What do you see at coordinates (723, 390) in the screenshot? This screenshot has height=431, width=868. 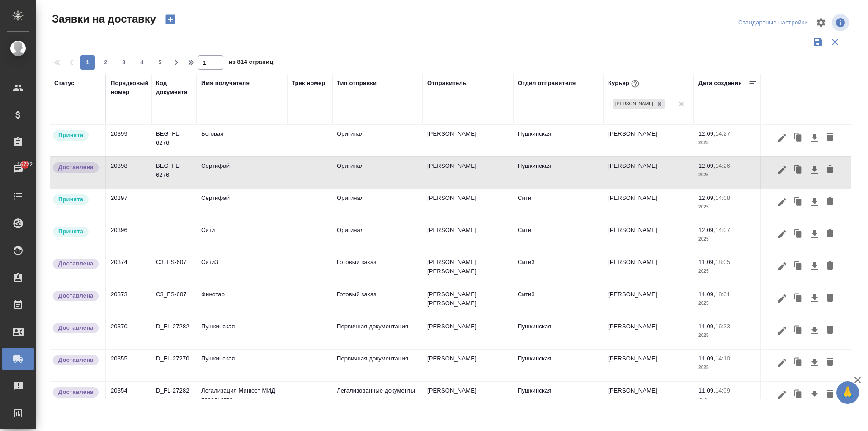 I see `p: 14:09` at bounding box center [723, 390].